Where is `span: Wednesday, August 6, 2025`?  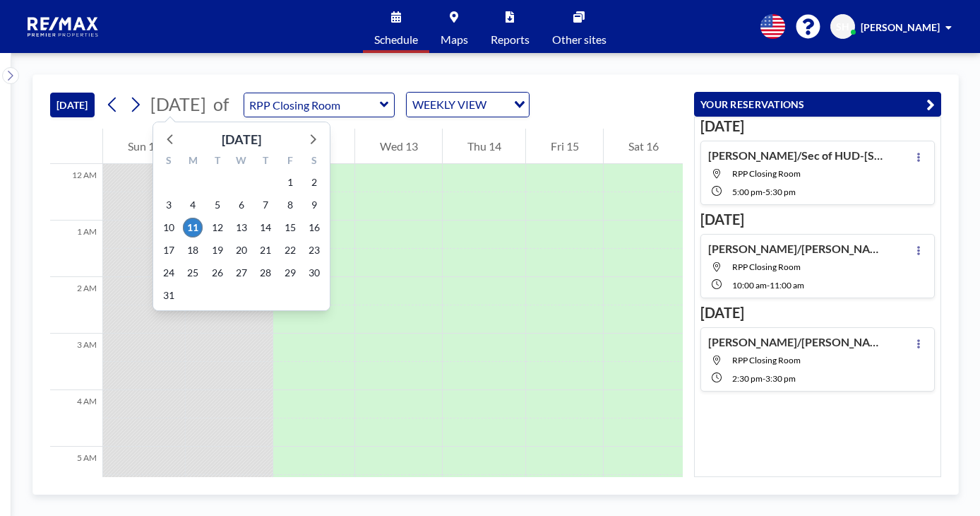
span: Wednesday, August 6, 2025 is located at coordinates (242, 205).